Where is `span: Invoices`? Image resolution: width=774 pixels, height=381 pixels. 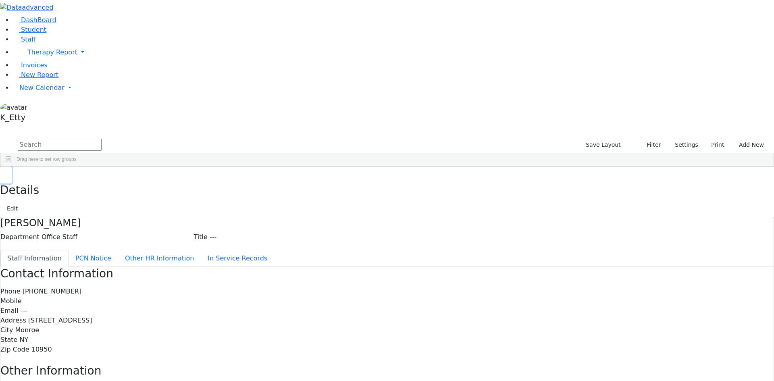
span: Invoices is located at coordinates (34, 65).